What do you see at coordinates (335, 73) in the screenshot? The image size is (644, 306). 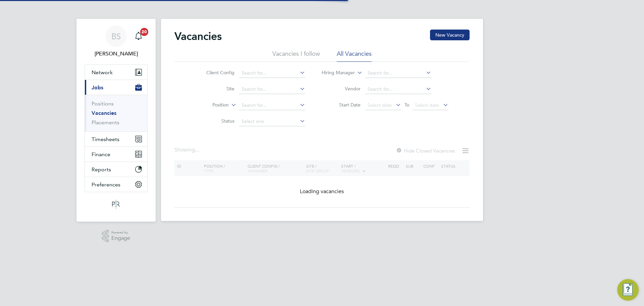 I see `label: Hiring Manager` at bounding box center [335, 73].